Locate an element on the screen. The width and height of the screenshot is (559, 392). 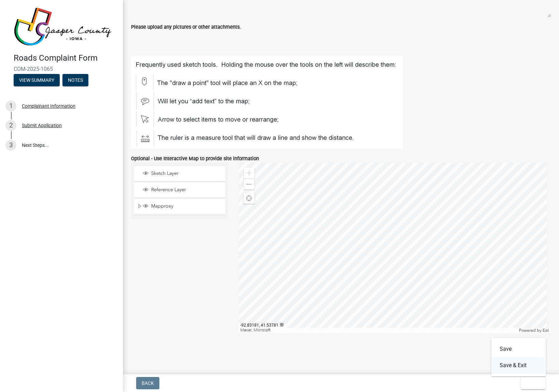
div: Complainant Information is located at coordinates (48, 106).